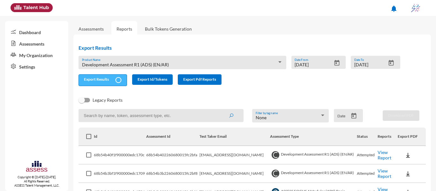  What do you see at coordinates (125, 64) in the screenshot?
I see `span: Development Assessment R1 (ADS) (EN/AR)` at bounding box center [125, 64].